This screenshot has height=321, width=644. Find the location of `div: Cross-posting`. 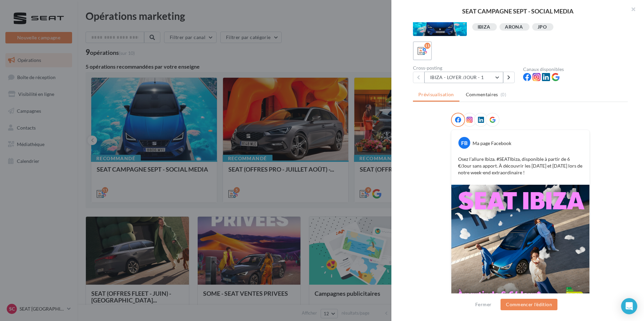

div: Cross-posting is located at coordinates (465, 68).